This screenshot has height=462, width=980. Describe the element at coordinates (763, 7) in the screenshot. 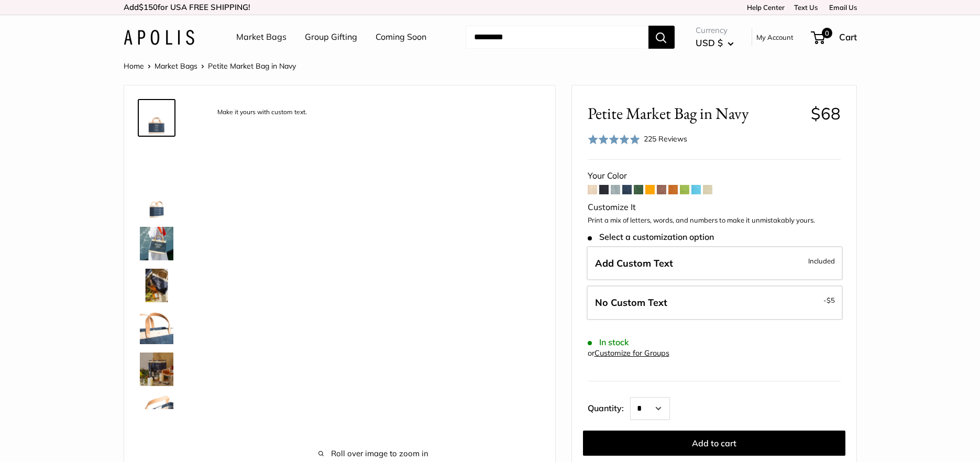

I see `a: Help Center` at that location.